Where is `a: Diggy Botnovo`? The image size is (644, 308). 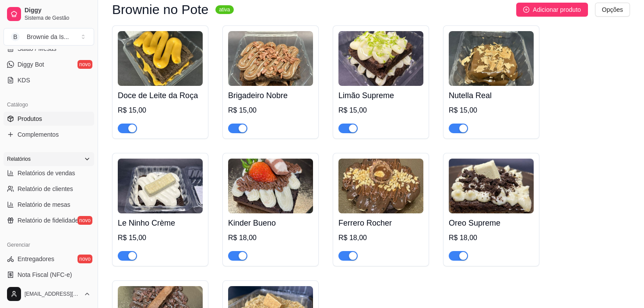
a: Diggy Botnovo is located at coordinates (48, 64).